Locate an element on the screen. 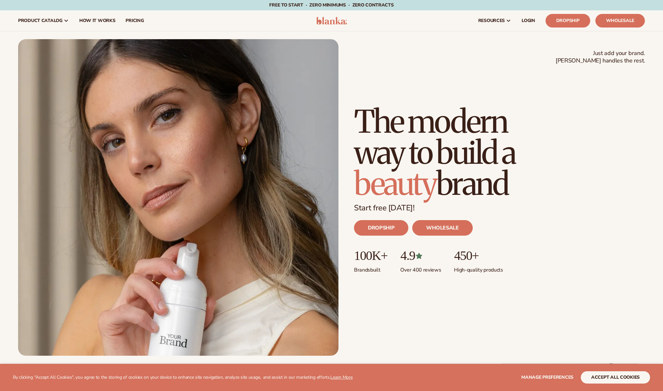 This screenshot has height=391, width=663. a: How It Works is located at coordinates (97, 21).